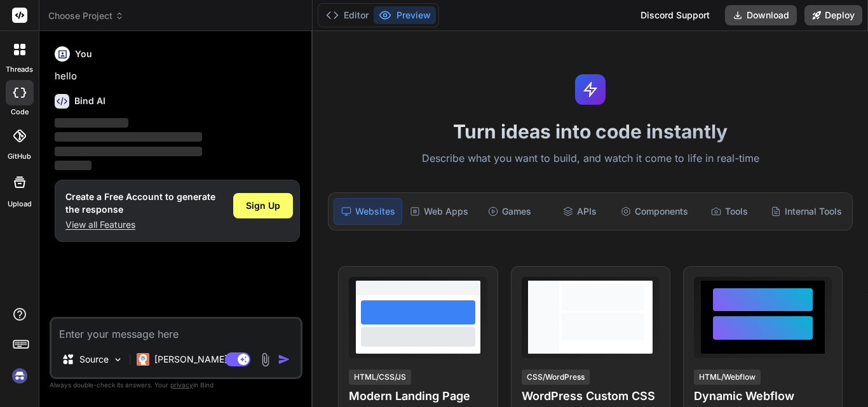 The height and width of the screenshot is (407, 868). What do you see at coordinates (83, 54) in the screenshot?
I see `h6: You` at bounding box center [83, 54].